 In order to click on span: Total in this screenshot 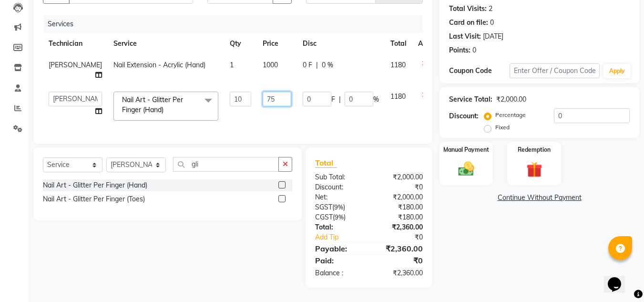, I will do `click(326, 163)`.